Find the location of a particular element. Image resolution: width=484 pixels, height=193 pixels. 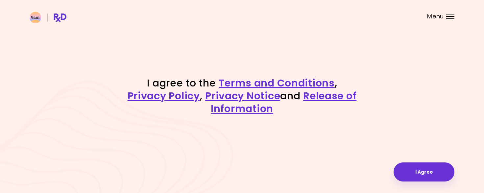

a: Privacy Policy is located at coordinates (164, 96).